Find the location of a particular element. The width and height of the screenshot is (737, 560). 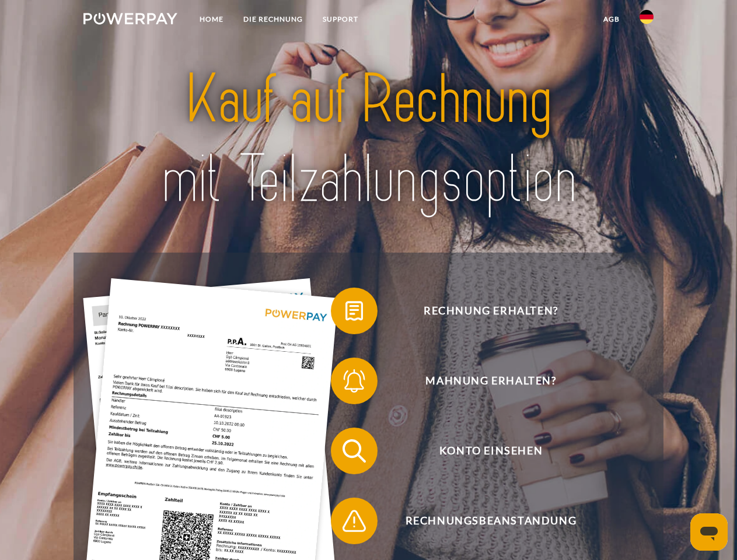

span: Rechnungsbeanstandung is located at coordinates (491, 522).